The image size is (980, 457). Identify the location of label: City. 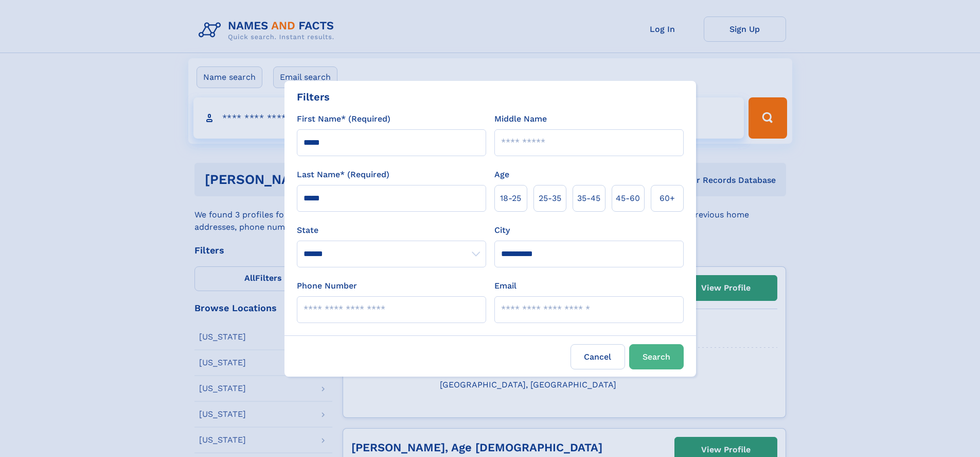
(502, 230).